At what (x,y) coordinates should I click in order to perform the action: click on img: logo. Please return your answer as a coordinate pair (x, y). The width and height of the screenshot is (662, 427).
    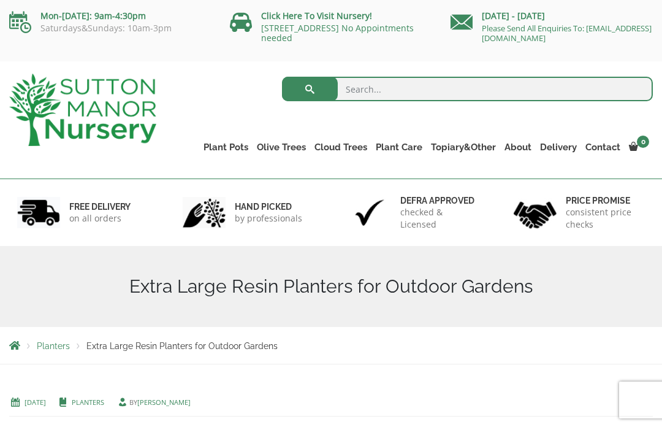
    Looking at the image, I should click on (83, 110).